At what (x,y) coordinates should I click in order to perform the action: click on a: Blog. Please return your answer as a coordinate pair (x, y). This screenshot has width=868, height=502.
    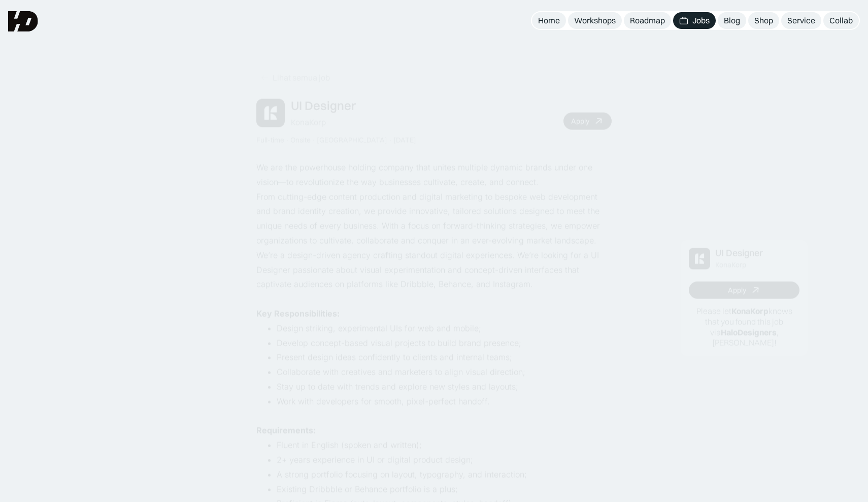
    Looking at the image, I should click on (732, 21).